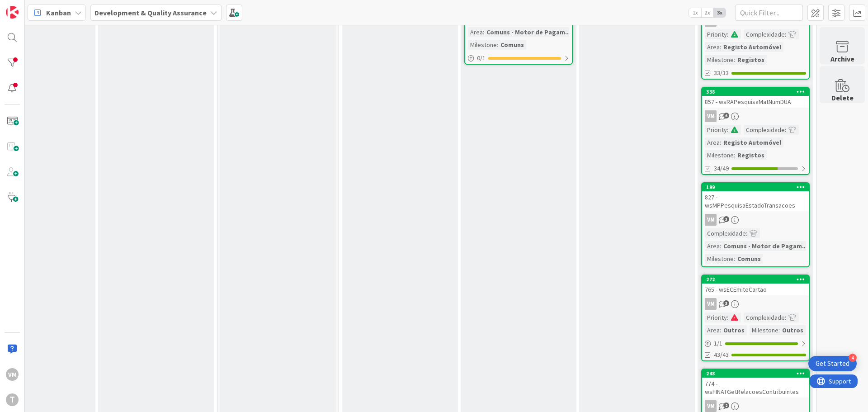  I want to click on b: Development & Quality Assurance, so click(150, 13).